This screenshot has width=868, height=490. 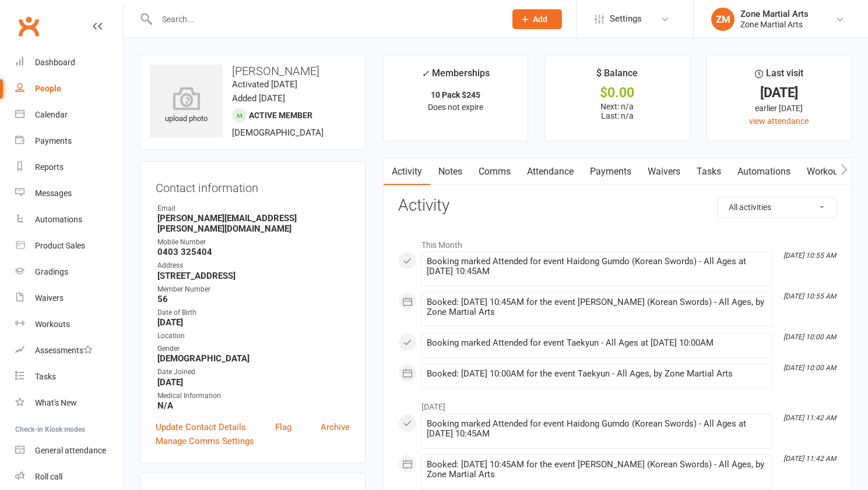 What do you see at coordinates (254, 289) in the screenshot?
I see `div: Member Number` at bounding box center [254, 289].